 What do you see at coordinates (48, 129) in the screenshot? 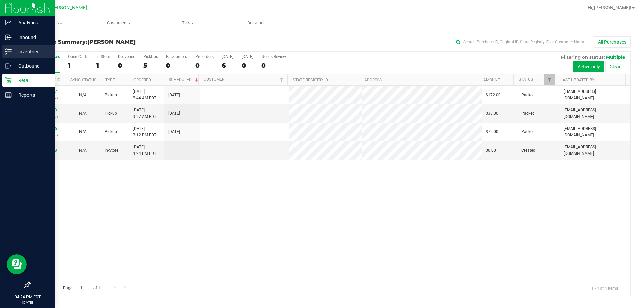
I see `a: 11999526` at bounding box center [48, 129].